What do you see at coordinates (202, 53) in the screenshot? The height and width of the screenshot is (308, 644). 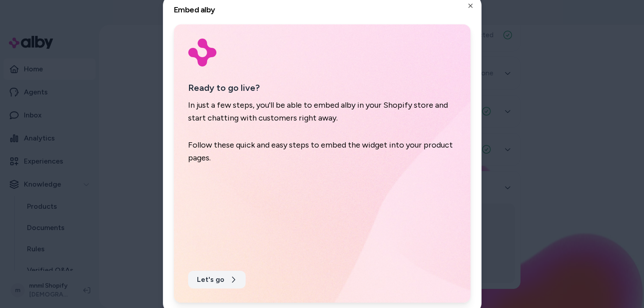 I see `img: Logo` at bounding box center [202, 53].